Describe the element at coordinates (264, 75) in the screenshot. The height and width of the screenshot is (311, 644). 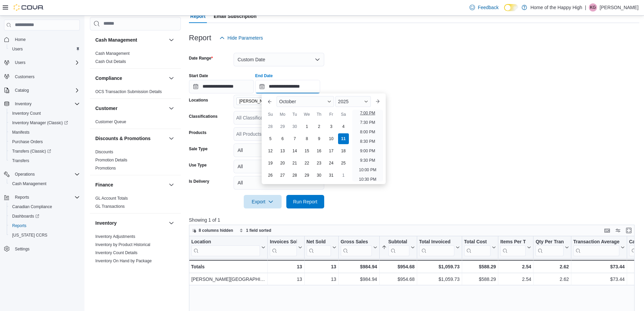
I see `label: End Date` at that location.